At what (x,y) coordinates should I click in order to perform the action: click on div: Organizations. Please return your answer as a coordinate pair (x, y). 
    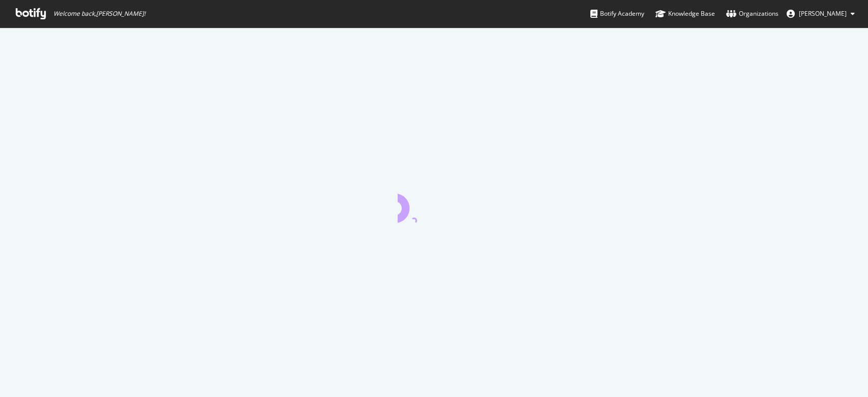
    Looking at the image, I should click on (752, 13).